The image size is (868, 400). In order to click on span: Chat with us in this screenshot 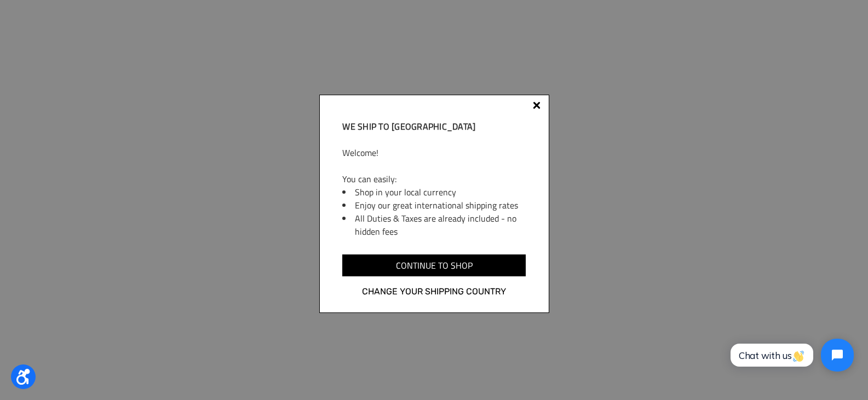, I will do `click(53, 26)`.